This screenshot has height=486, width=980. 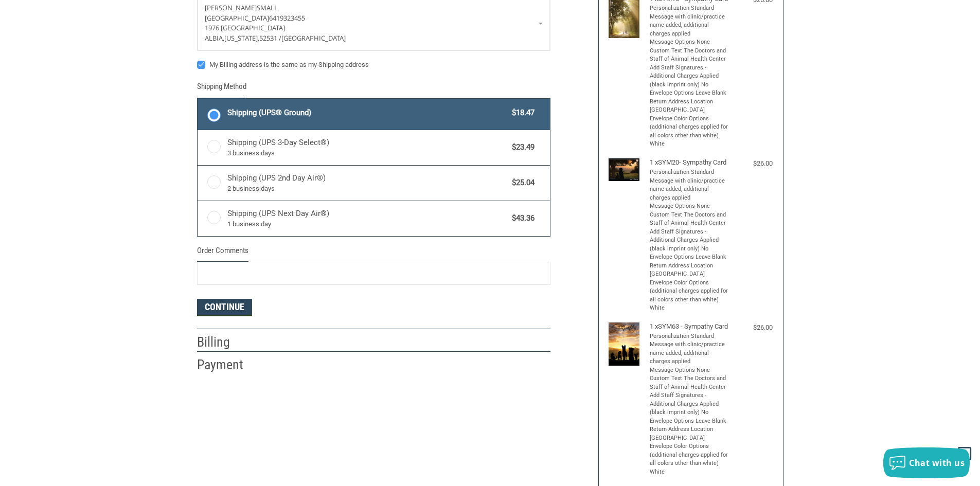 What do you see at coordinates (936, 462) in the screenshot?
I see `span: Chat with us` at bounding box center [936, 462].